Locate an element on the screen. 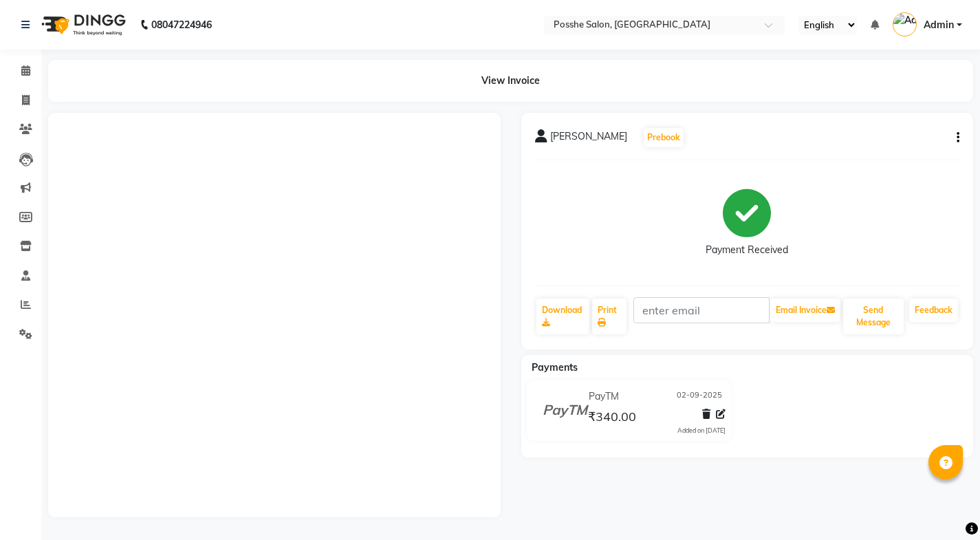 The width and height of the screenshot is (980, 540). img: logo is located at coordinates (82, 25).